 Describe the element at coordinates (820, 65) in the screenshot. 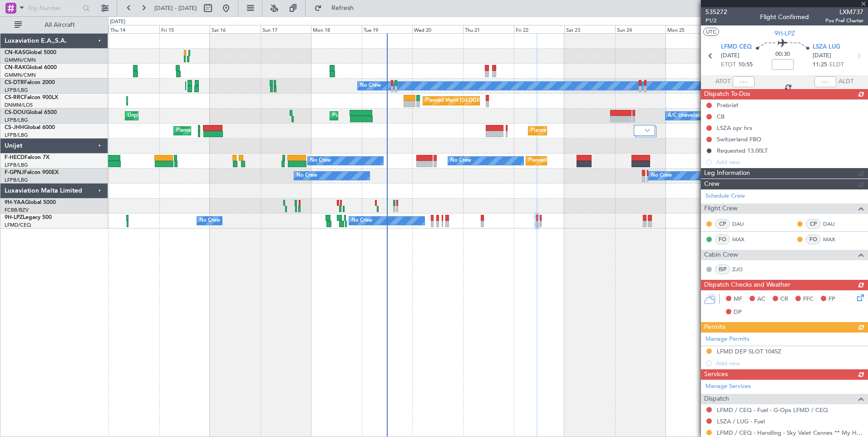

I see `span: 11:25` at that location.